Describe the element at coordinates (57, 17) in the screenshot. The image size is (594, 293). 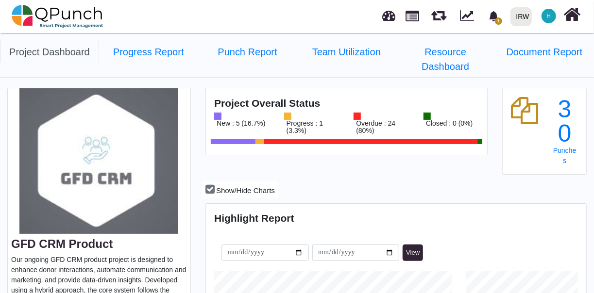
I see `img: qpunch-sp.fa6292f.png` at that location.